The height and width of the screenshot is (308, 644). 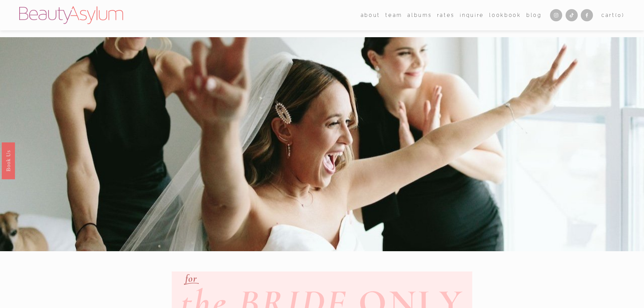 I want to click on a: Rates, so click(x=446, y=15).